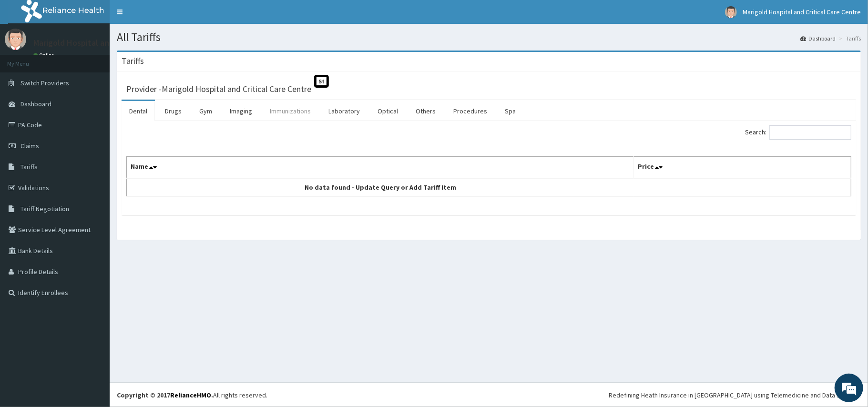 The image size is (868, 407). What do you see at coordinates (30, 146) in the screenshot?
I see `span: Claims` at bounding box center [30, 146].